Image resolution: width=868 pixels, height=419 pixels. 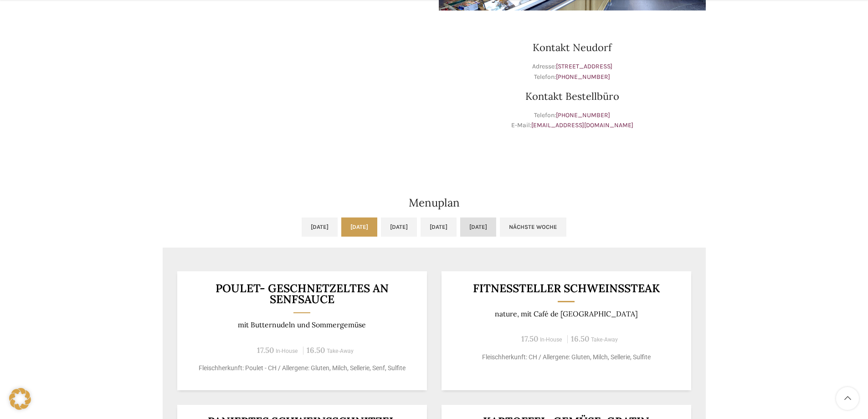 I want to click on p: Adresse: Telefon:, so click(x=572, y=71).